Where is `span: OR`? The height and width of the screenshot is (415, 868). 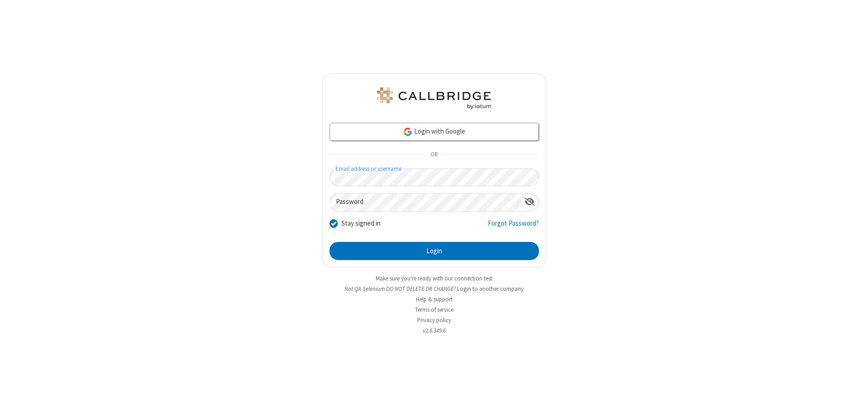
span: OR is located at coordinates (434, 155).